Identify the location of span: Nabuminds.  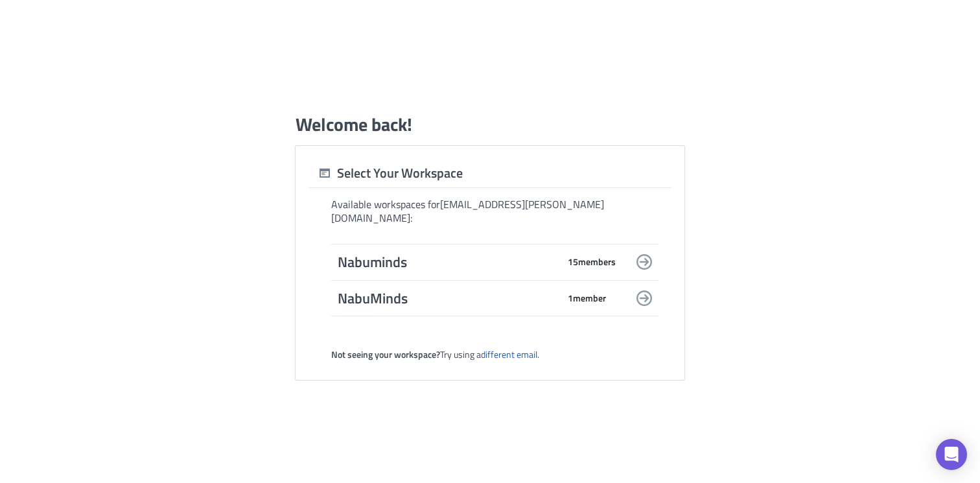
(448, 262).